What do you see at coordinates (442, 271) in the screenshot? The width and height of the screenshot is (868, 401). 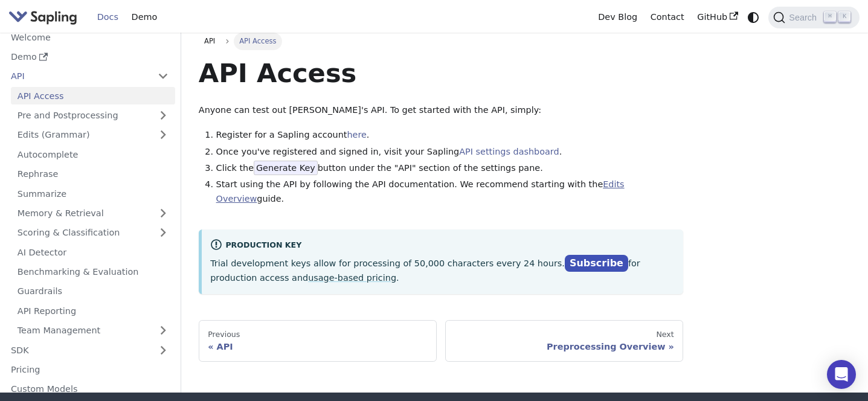 I see `p: Trial development keys allow for processing of 50,000 characters every 24 hours. for production a...` at bounding box center [442, 271].